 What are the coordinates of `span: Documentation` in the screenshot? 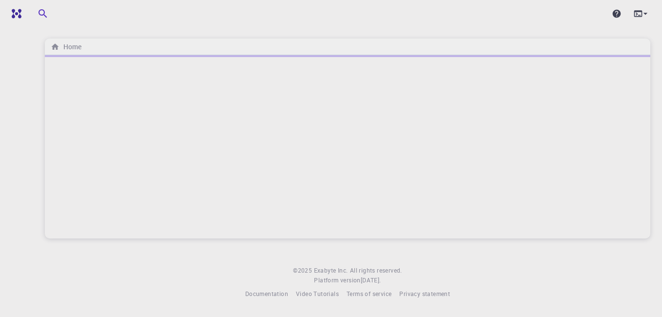 It's located at (267, 294).